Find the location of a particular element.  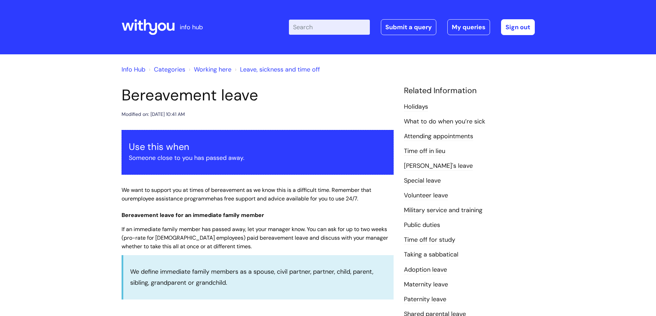

a: Info Hub is located at coordinates (133, 70).